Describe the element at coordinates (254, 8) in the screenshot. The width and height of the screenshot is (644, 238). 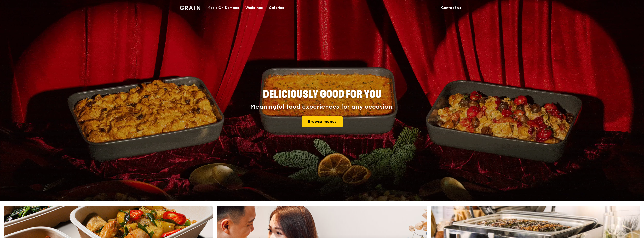
I see `a: Weddings` at that location.